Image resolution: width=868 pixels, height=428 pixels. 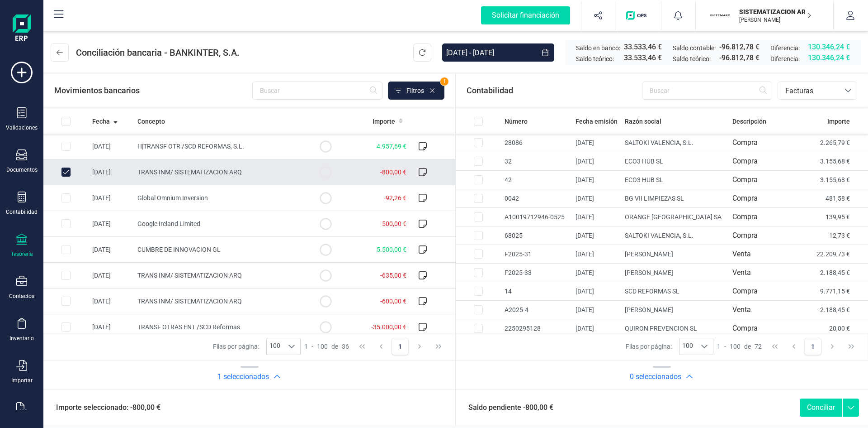 What do you see at coordinates (536, 217) in the screenshot?
I see `td: A10019712946-0525` at bounding box center [536, 217].